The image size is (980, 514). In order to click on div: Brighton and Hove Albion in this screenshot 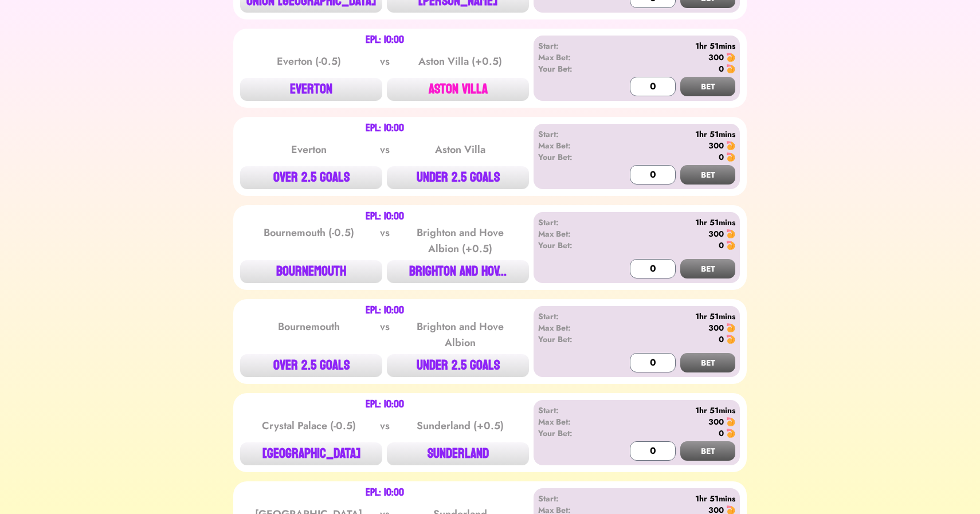, I will do `click(461, 335)`.